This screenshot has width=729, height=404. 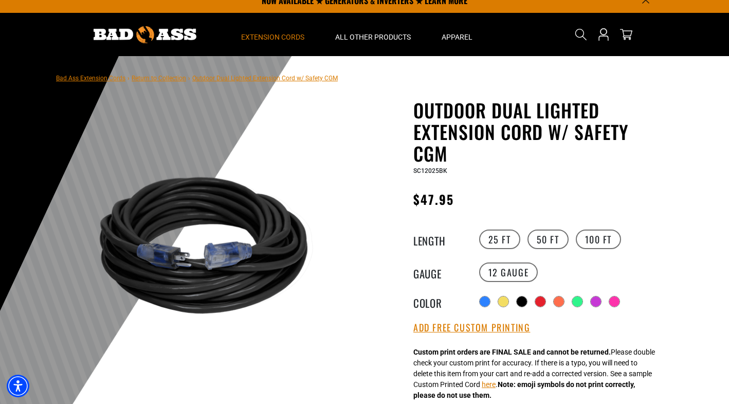 I want to click on summary: Apparel, so click(x=457, y=34).